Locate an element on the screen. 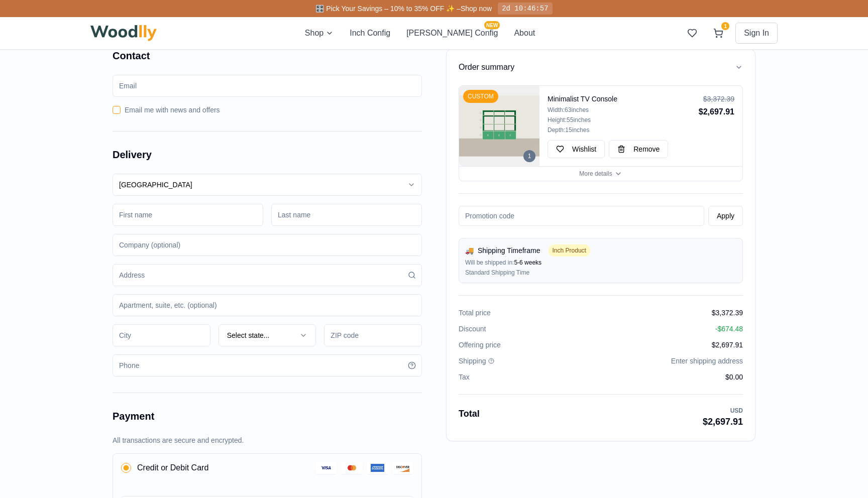  h2: Contact is located at coordinates (267, 56).